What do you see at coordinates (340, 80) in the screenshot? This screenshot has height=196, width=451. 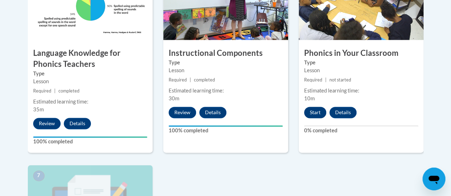 I see `span: not started` at bounding box center [340, 80].